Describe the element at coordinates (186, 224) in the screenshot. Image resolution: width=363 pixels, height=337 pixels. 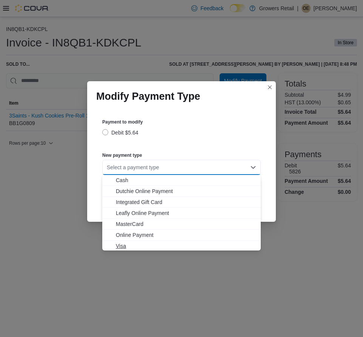
I see `span: MasterCard` at that location.